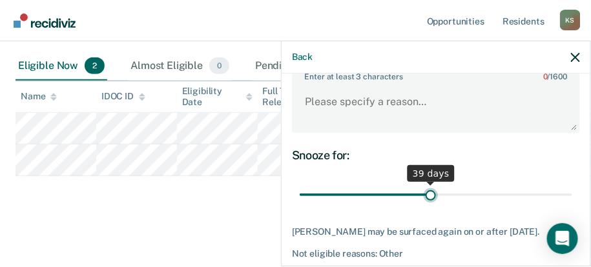 The width and height of the screenshot is (591, 267). What do you see at coordinates (436, 156) in the screenshot?
I see `div: Snooze for:` at bounding box center [436, 156].